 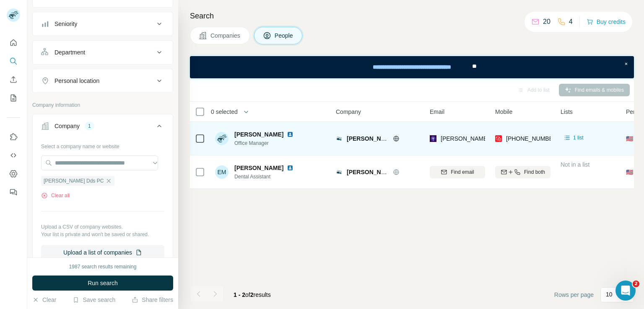 I want to click on h4: Search, so click(x=412, y=16).